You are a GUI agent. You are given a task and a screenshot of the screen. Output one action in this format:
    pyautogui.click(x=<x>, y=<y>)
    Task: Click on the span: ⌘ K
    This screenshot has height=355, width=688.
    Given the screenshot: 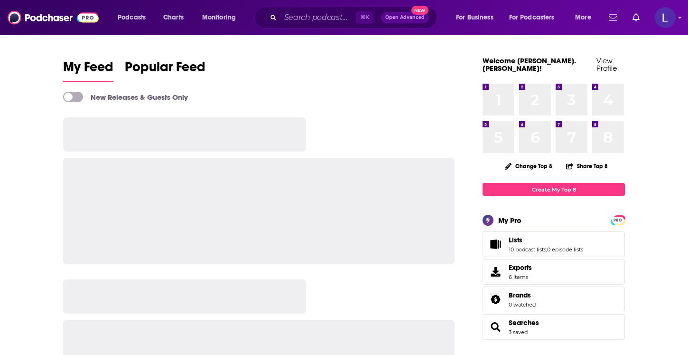 What is the action you would take?
    pyautogui.click(x=364, y=18)
    